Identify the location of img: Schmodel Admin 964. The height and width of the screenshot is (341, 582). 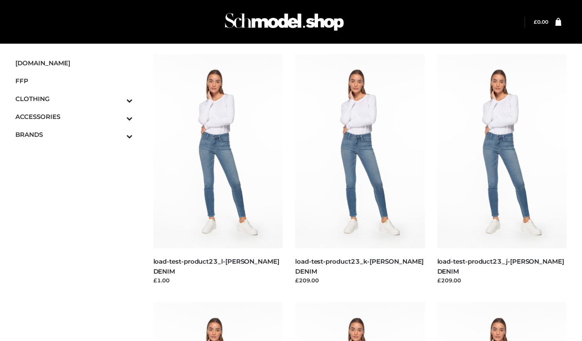
(284, 22).